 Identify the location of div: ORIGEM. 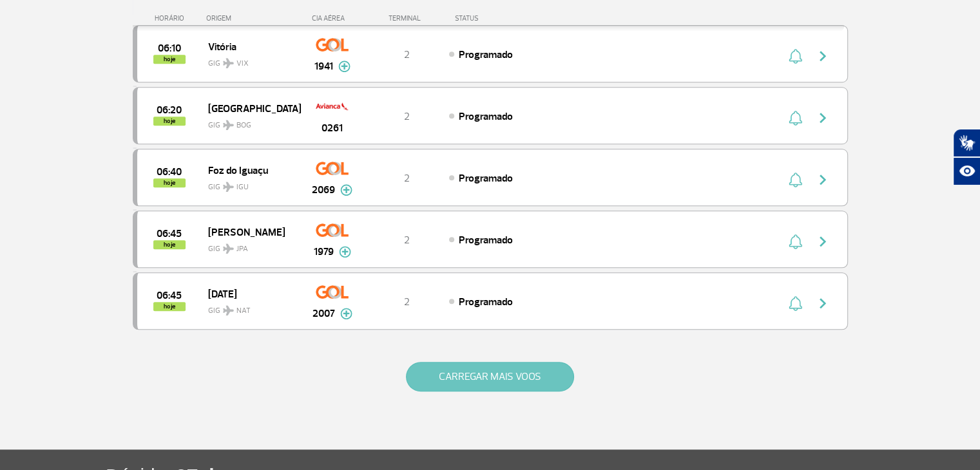
(253, 18).